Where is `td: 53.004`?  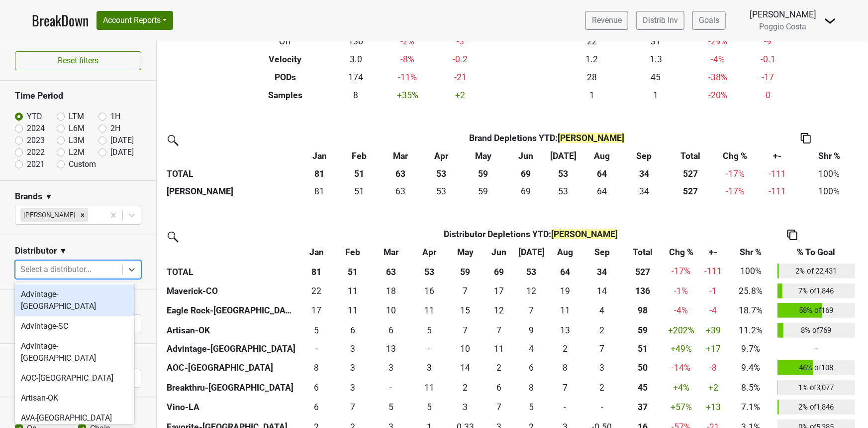
td: 53.004 is located at coordinates (441, 192).